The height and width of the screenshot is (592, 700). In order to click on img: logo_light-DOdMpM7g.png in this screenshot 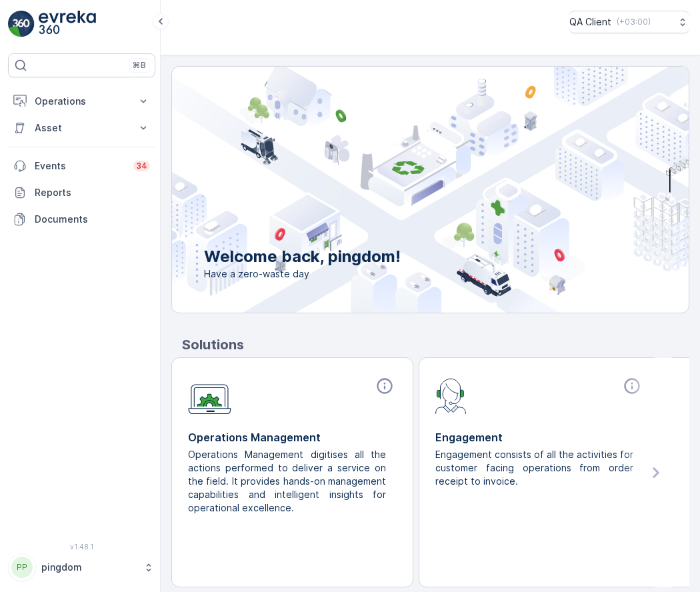, I will do `click(67, 24)`.